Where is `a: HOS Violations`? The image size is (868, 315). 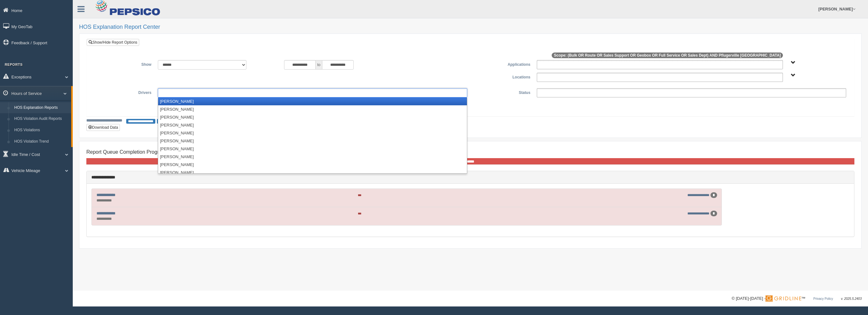
a: HOS Violations is located at coordinates (41, 130).